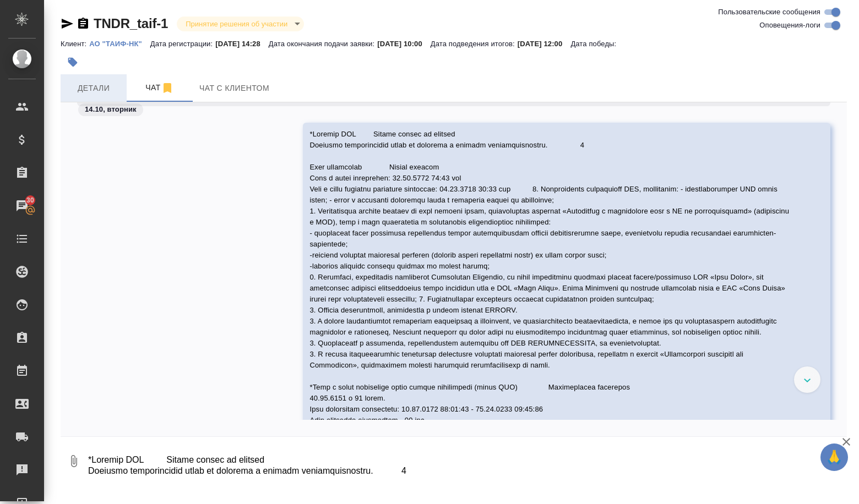 The width and height of the screenshot is (859, 504). What do you see at coordinates (183, 43) in the screenshot?
I see `p: Дата регистрации:` at bounding box center [183, 43].